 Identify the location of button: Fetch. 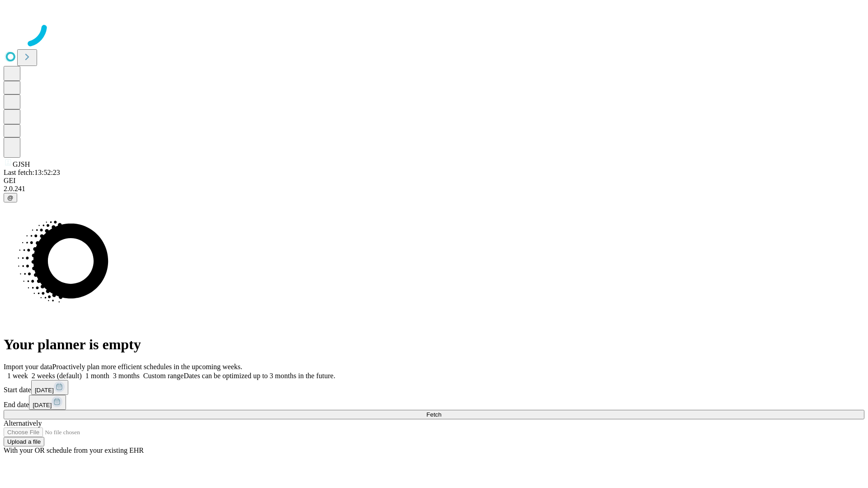
(434, 415).